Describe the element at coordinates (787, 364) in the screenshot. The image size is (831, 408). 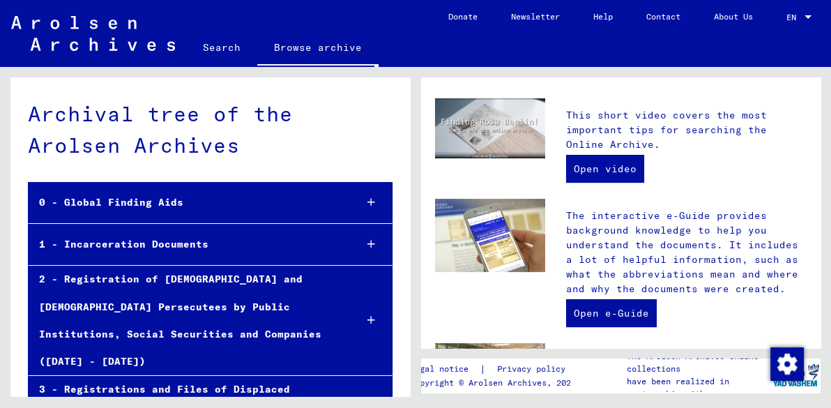
I see `img: Change consent` at that location.